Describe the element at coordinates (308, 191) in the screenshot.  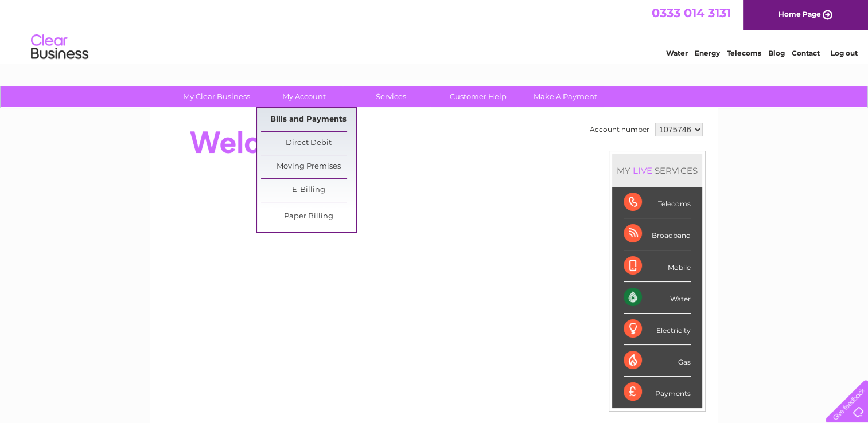
I see `a: E-Billing` at that location.